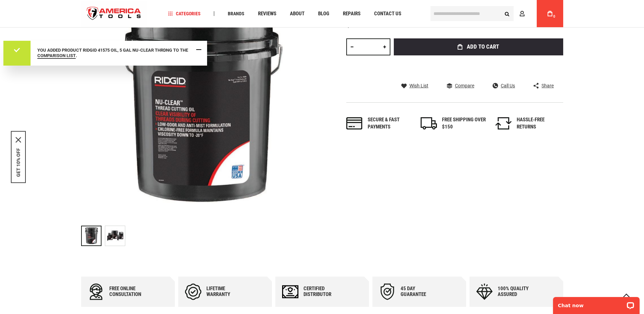 The height and width of the screenshot is (314, 644). Describe the element at coordinates (236, 14) in the screenshot. I see `a: Brands` at that location.